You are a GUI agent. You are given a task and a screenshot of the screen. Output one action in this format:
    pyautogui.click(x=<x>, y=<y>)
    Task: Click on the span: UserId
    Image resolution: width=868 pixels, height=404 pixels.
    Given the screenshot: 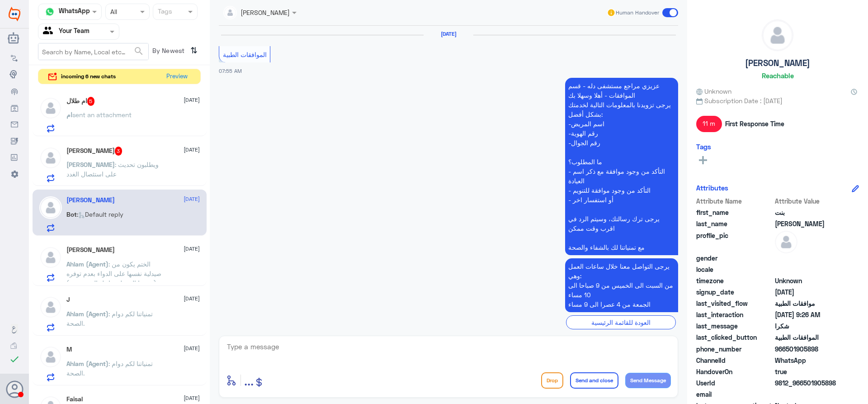 What is the action you would take?
    pyautogui.click(x=734, y=383)
    